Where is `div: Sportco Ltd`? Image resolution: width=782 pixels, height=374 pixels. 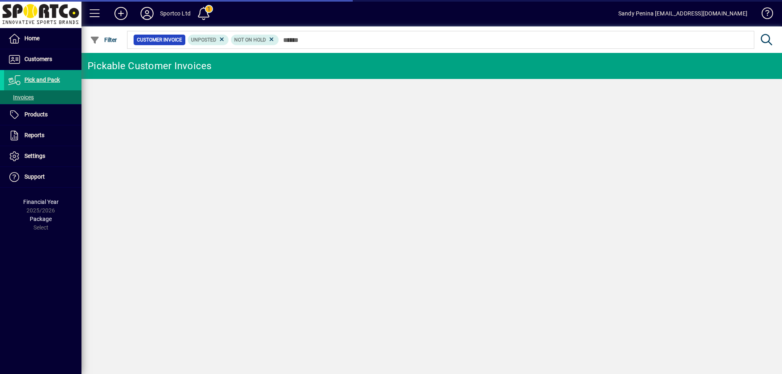 div: Sportco Ltd is located at coordinates (175, 13).